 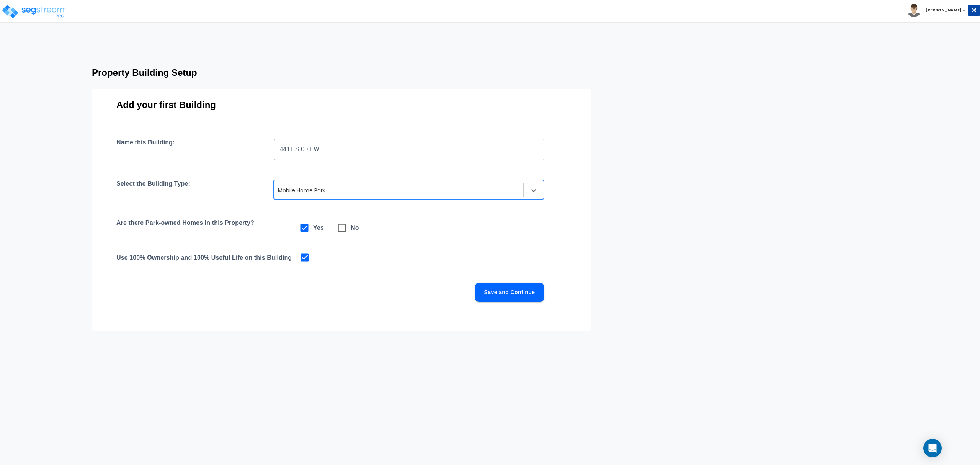 I want to click on h4: Name this Building:, so click(x=146, y=149).